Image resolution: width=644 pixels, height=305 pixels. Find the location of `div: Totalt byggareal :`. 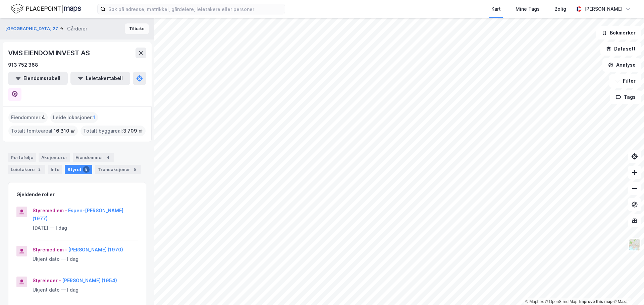

div: Totalt byggareal : is located at coordinates (113, 131).